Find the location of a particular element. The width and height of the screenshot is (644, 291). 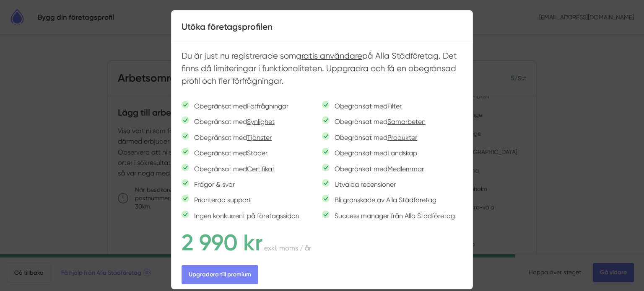

h4: Utöka företagsprofilen is located at coordinates (322, 26).